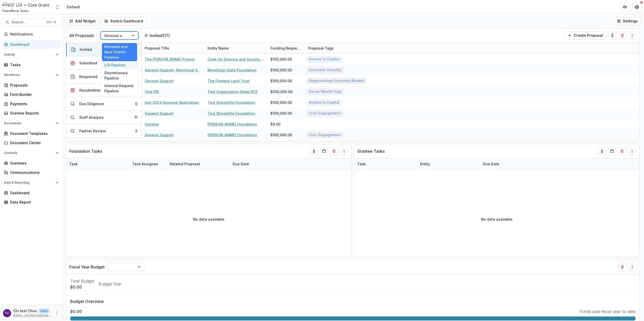 Image resolution: width=644 pixels, height=321 pixels. I want to click on a: Code for Science and Society (CS&S), so click(236, 59).